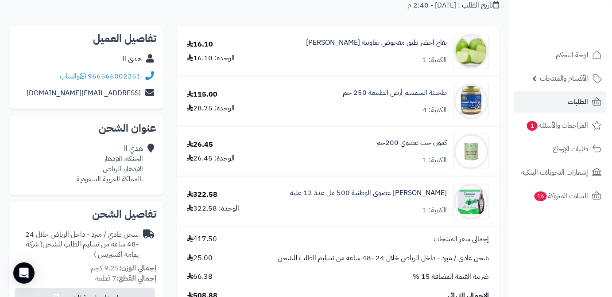 The image size is (612, 297). Describe the element at coordinates (132, 59) in the screenshot. I see `a: هدي اا` at that location.